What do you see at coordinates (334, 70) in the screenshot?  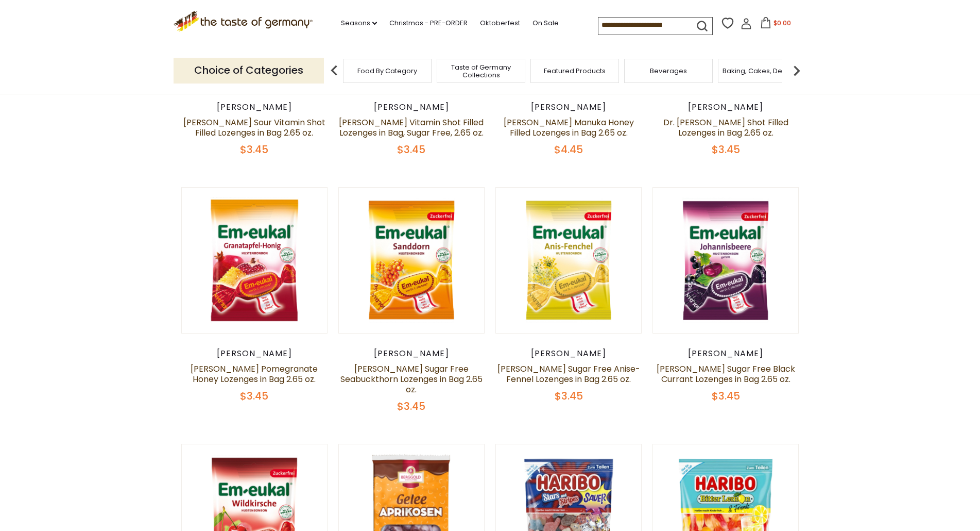 I see `img: previous arrow` at bounding box center [334, 70].